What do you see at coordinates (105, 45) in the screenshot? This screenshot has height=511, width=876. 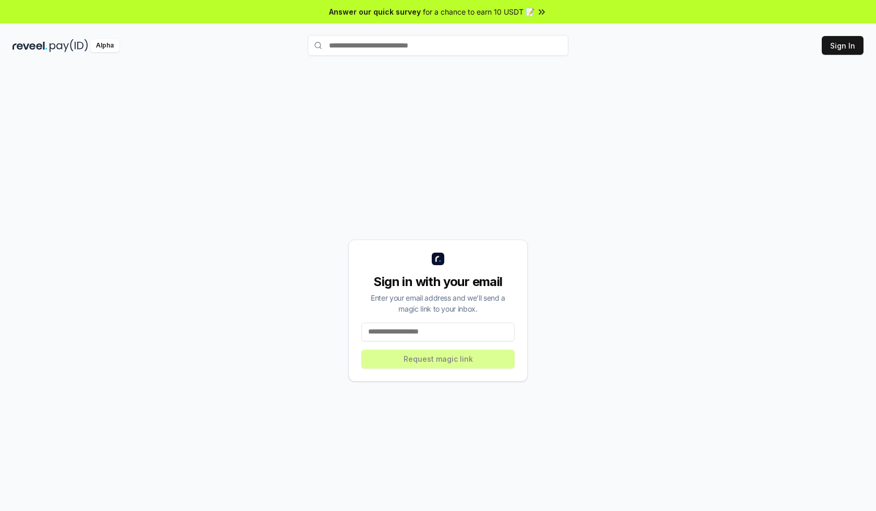 I see `div: Alpha` at bounding box center [105, 45].